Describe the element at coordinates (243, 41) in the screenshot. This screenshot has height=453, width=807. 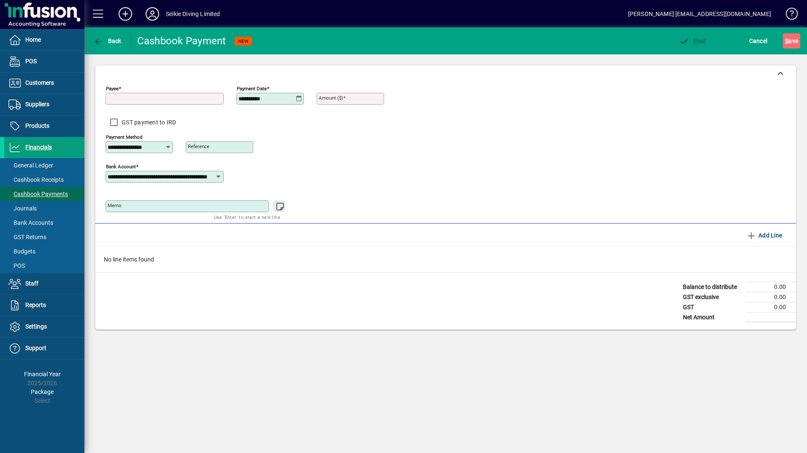
I see `span: NEW` at that location.